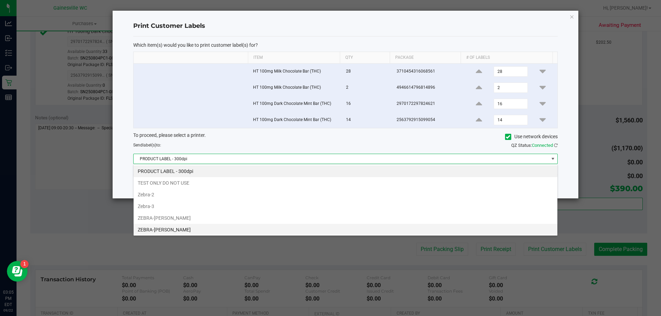 The height and width of the screenshot is (316, 661). I want to click on td: 16, so click(367, 104).